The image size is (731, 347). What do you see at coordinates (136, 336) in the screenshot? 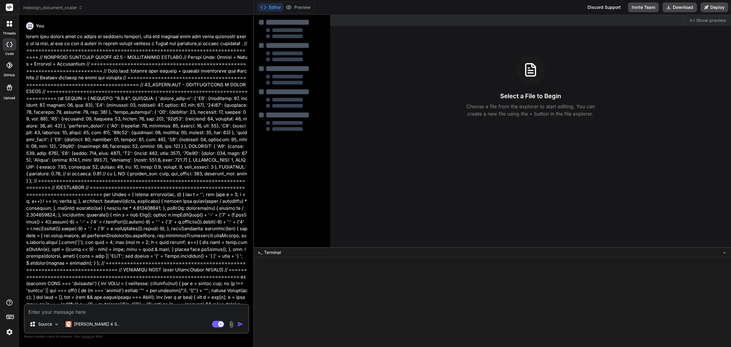
I see `p: Always double-check its answers. Your in Bind` at bounding box center [136, 336].